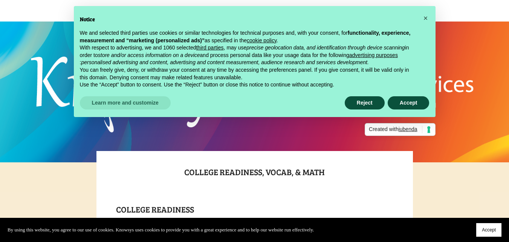 The height and width of the screenshot is (242, 509). I want to click on span: iubenda, so click(408, 129).